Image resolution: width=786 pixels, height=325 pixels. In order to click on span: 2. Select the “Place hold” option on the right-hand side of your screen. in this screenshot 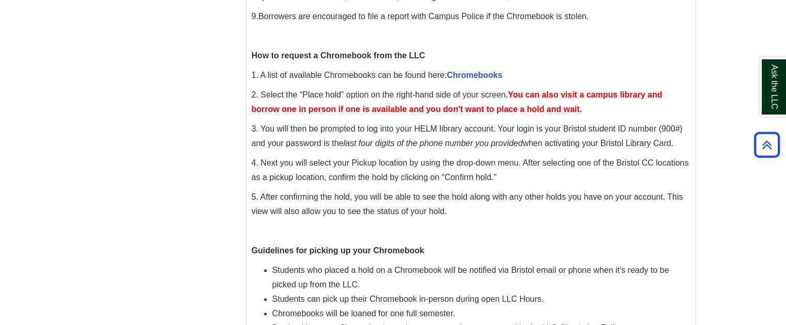, I will do `click(457, 102)`.